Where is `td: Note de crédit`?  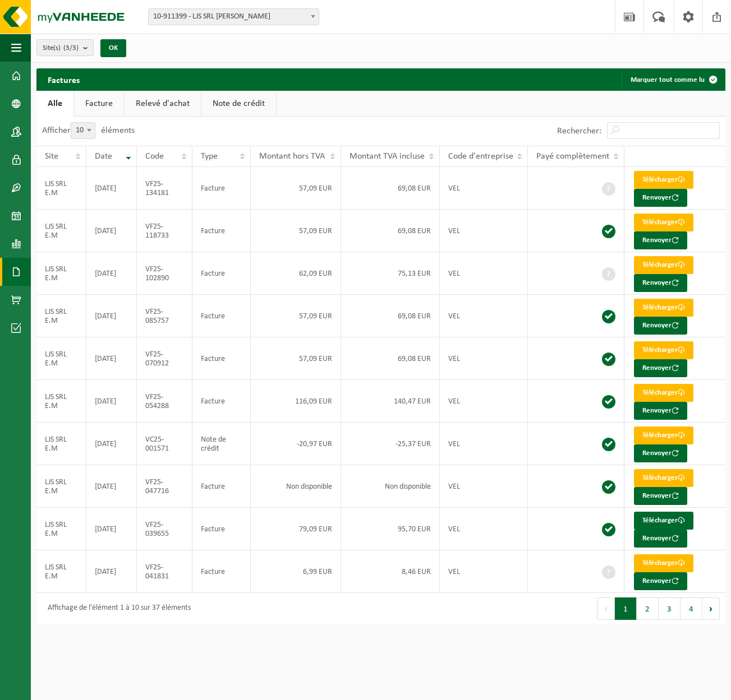 td: Note de crédit is located at coordinates (221, 444).